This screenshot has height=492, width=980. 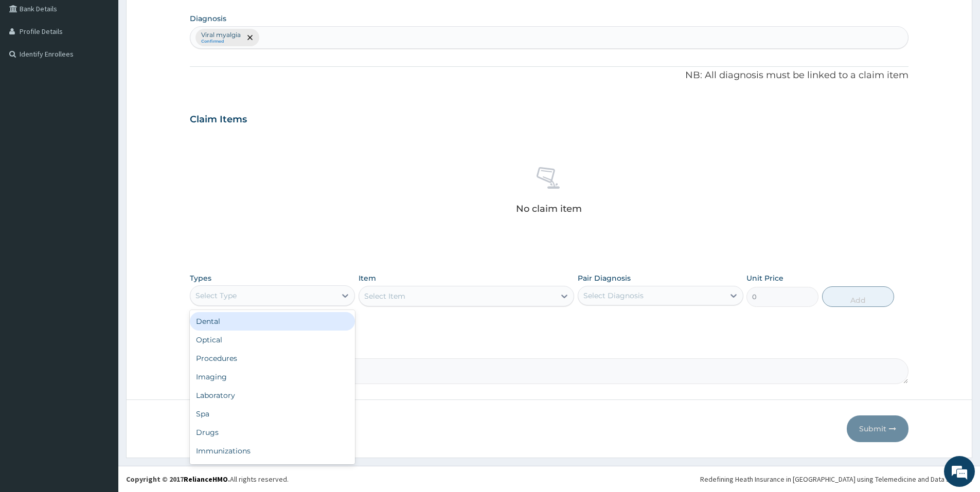 What do you see at coordinates (272, 358) in the screenshot?
I see `div: Procedures` at bounding box center [272, 358].